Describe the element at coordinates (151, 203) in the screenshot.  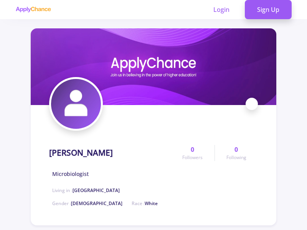
I see `span: White` at that location.